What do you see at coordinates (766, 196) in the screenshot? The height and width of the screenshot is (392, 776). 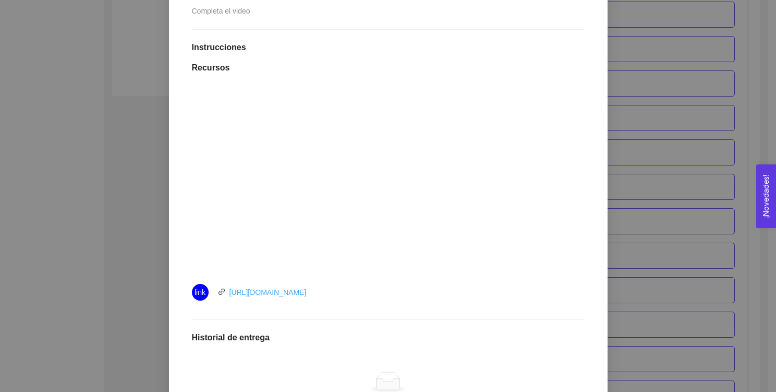 I see `button: Open Feedback Widget` at bounding box center [766, 196].